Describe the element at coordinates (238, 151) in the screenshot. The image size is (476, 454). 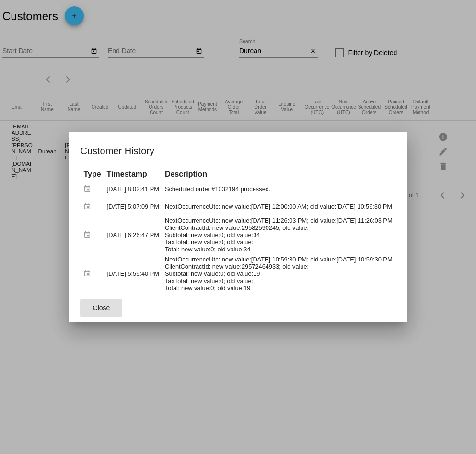
I see `h1: Customer History` at that location.